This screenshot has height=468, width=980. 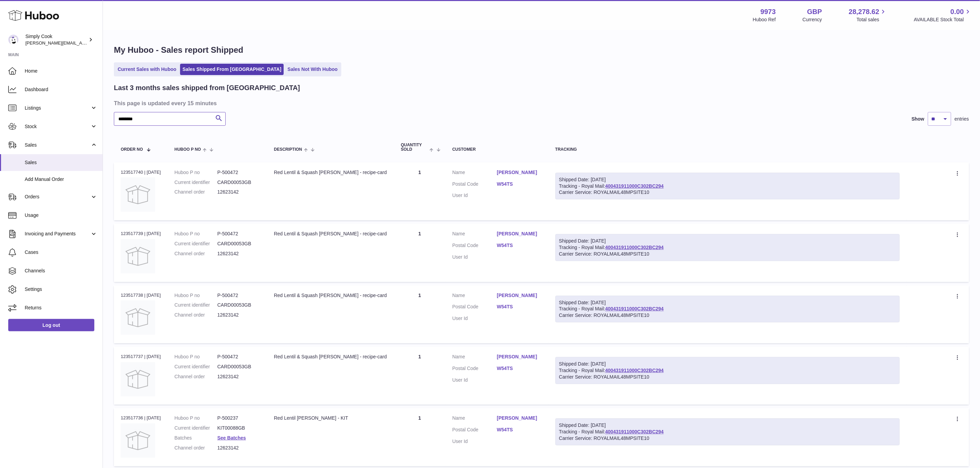 What do you see at coordinates (61, 271) in the screenshot?
I see `span: Channels` at bounding box center [61, 271].